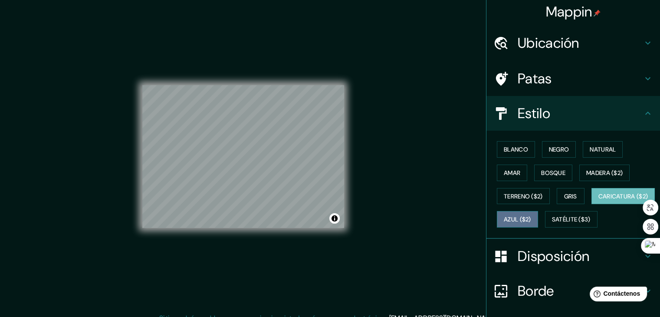 This screenshot has width=660, height=317. I want to click on button: Madera ($2), so click(605, 173).